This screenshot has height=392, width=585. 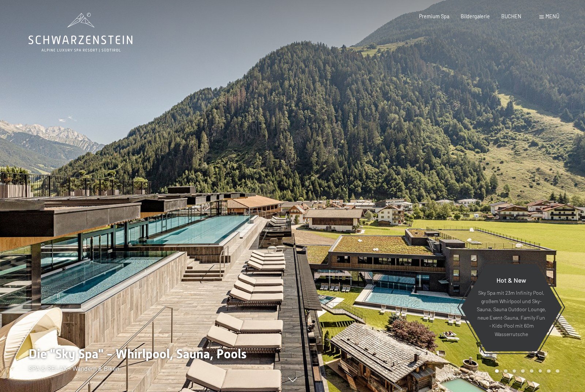 What do you see at coordinates (505, 371) in the screenshot?
I see `div: Carousel Page 2` at bounding box center [505, 371].